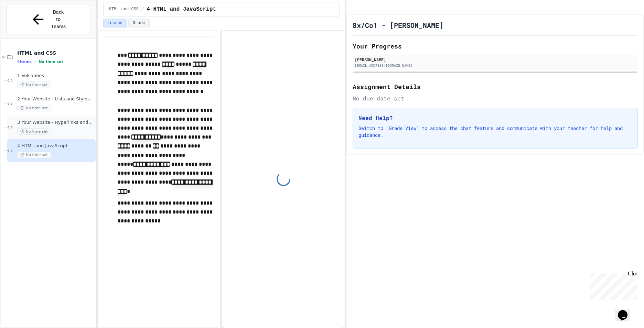 The width and height of the screenshot is (644, 328). Describe the element at coordinates (115, 23) in the screenshot. I see `button: Lesson` at that location.